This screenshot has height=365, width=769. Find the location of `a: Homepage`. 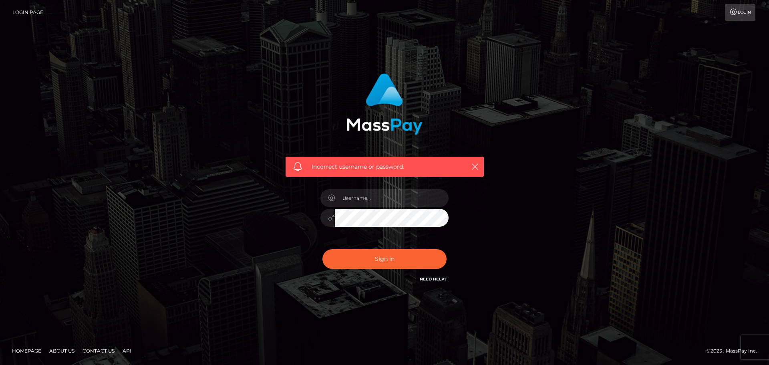

a: Homepage is located at coordinates (26, 351).